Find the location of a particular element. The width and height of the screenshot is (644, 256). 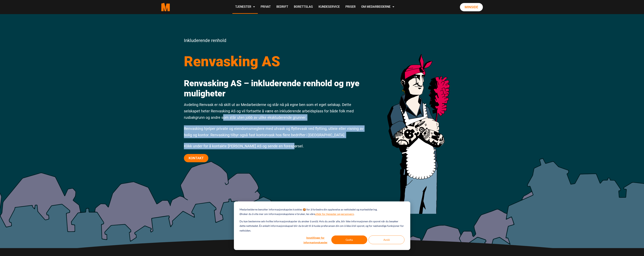

p: Ønsker du å vite mer om informasjonskapslene vi bruker, les våre . is located at coordinates (297, 214).